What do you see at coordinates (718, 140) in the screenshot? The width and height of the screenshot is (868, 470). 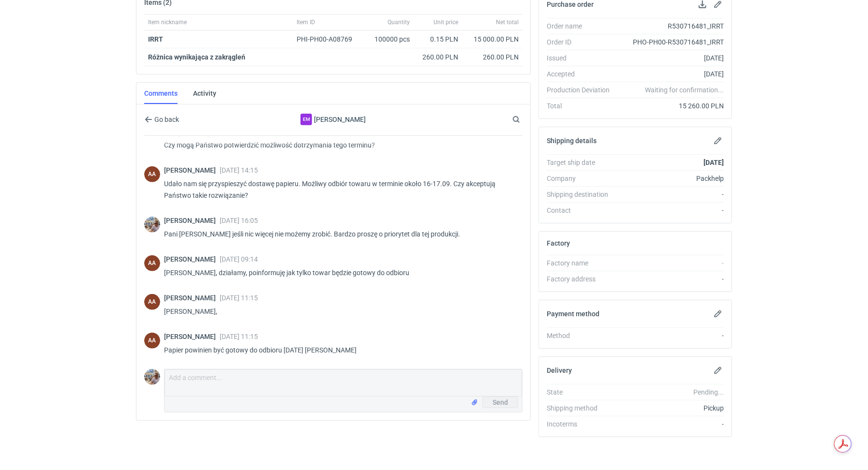 I see `button: Edit shipping details` at bounding box center [718, 140].